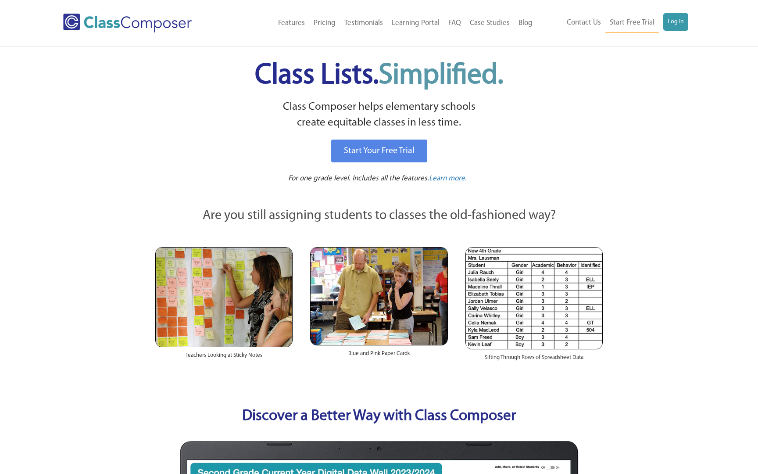  I want to click on img: Spreadsheets, so click(534, 298).